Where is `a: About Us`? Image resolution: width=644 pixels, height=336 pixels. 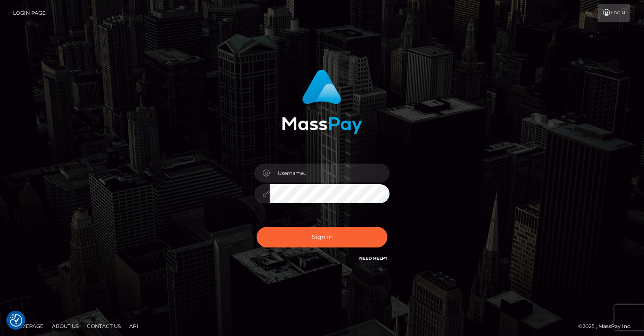 a: About Us is located at coordinates (65, 326).